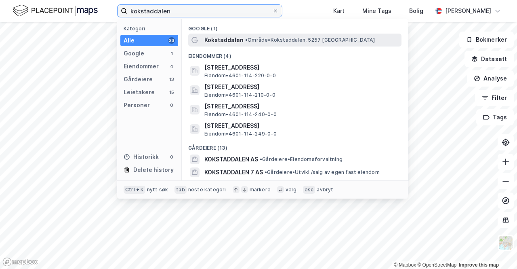  I want to click on span: Eiendom • 4601-114-240-0-0, so click(240, 114).